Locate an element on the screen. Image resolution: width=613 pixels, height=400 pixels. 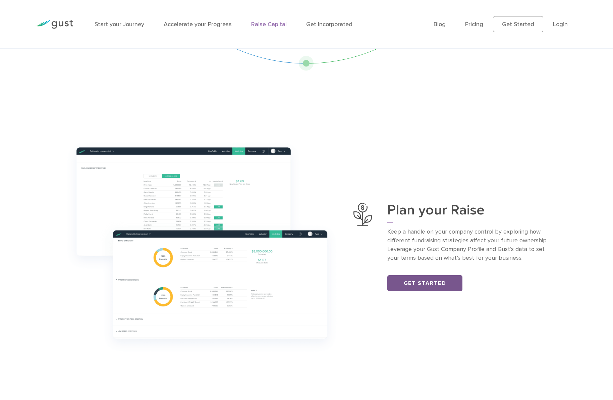
img: Plan Your Raise is located at coordinates (363, 214).